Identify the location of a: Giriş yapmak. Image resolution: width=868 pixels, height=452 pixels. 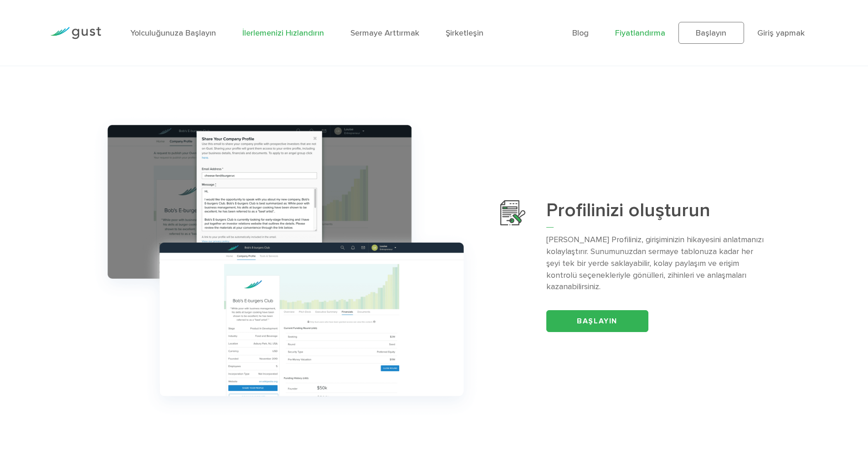
(781, 33).